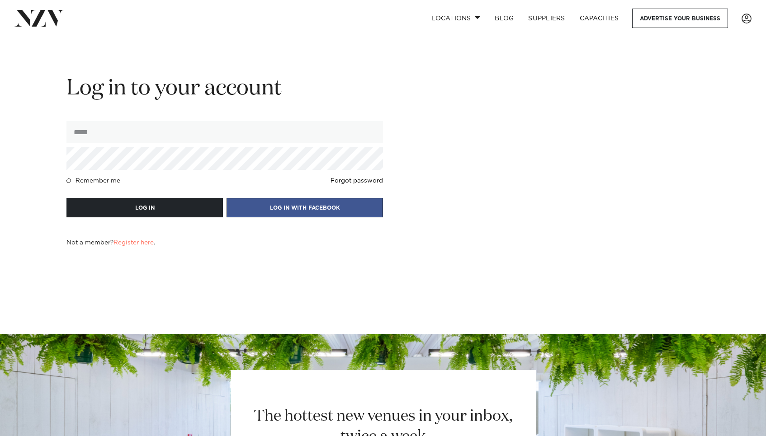 The width and height of the screenshot is (766, 436). I want to click on a: Capacities, so click(599, 18).